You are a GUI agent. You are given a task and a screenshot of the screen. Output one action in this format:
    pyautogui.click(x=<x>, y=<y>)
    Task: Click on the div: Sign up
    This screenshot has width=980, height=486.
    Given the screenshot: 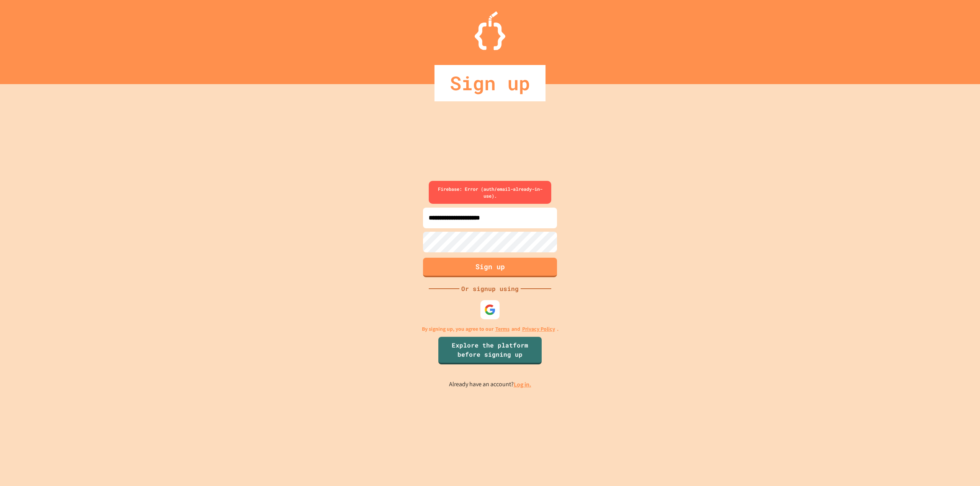 What is the action you would take?
    pyautogui.click(x=490, y=83)
    